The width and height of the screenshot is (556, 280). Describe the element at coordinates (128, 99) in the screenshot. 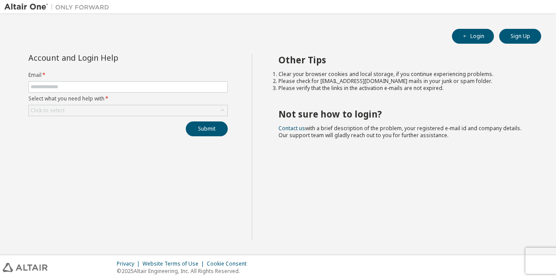

I see `label: Select what you need help with` at that location.